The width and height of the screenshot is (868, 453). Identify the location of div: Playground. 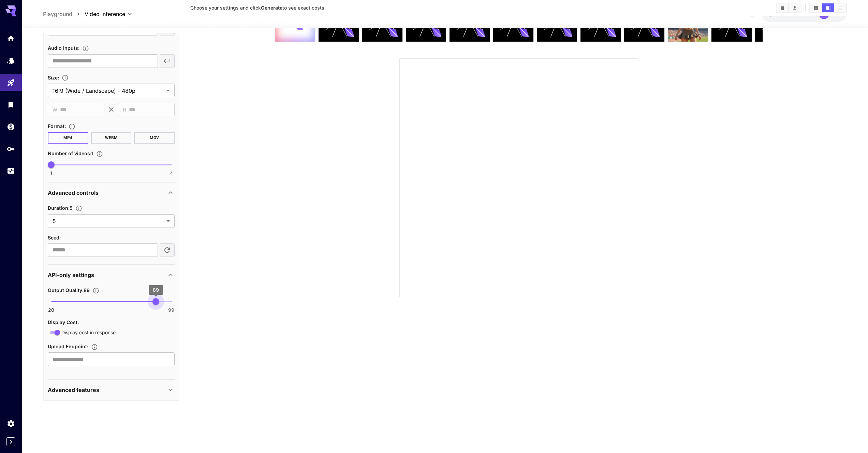
(11, 83).